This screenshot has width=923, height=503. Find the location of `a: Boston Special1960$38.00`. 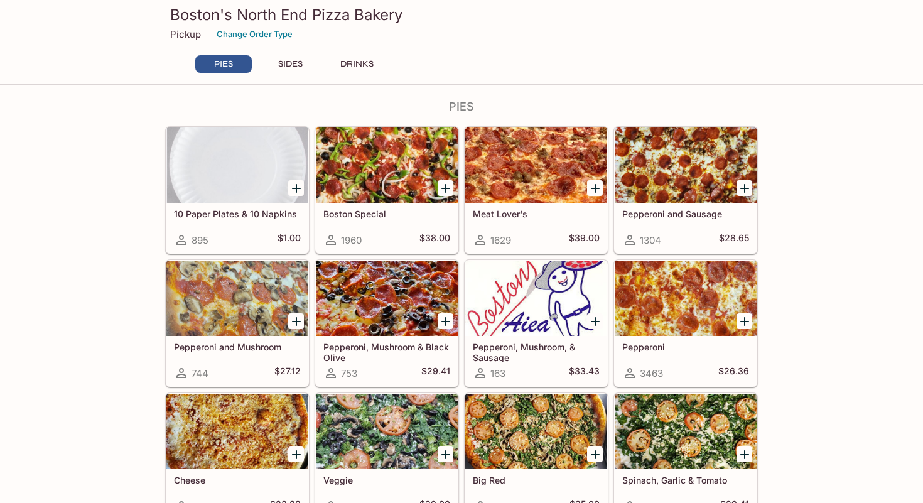

a: Boston Special1960$38.00 is located at coordinates (387, 190).